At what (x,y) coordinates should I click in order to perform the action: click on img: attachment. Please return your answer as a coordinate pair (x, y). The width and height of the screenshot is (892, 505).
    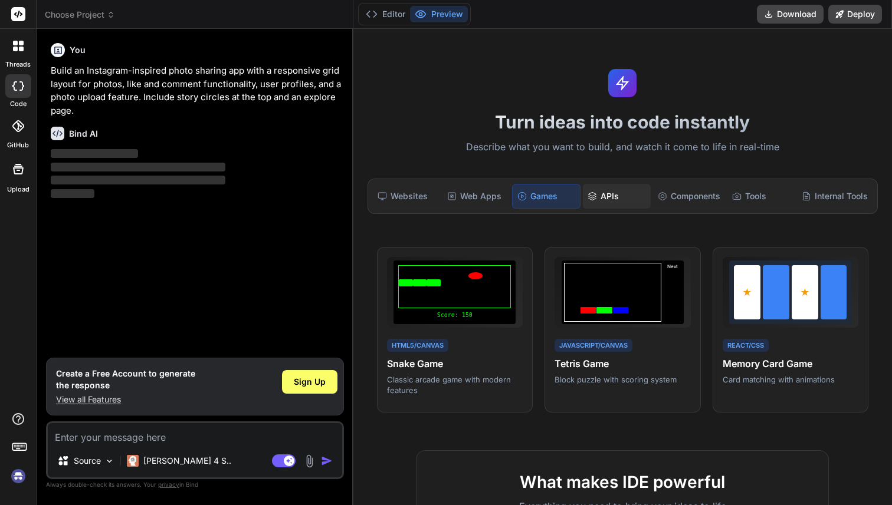
    Looking at the image, I should click on (309, 461).